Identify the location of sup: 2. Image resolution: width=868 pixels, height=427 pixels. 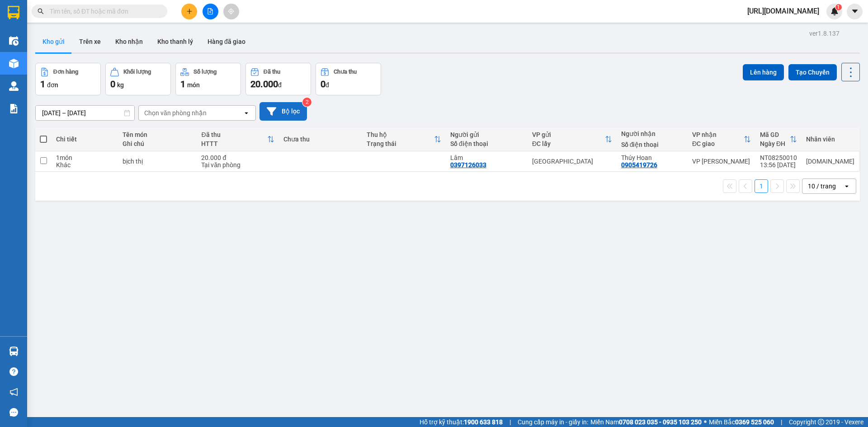
(307, 102).